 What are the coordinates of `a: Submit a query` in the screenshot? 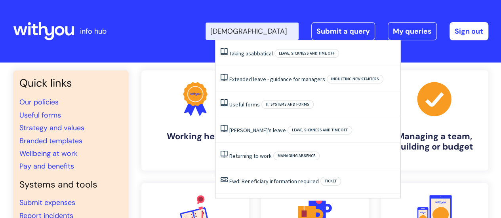 It's located at (343, 31).